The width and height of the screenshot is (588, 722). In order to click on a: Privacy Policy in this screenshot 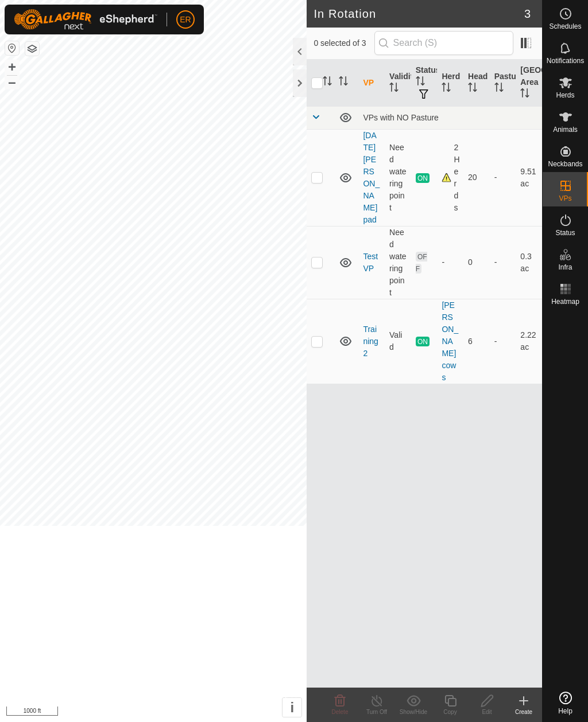, I will do `click(129, 712)`.